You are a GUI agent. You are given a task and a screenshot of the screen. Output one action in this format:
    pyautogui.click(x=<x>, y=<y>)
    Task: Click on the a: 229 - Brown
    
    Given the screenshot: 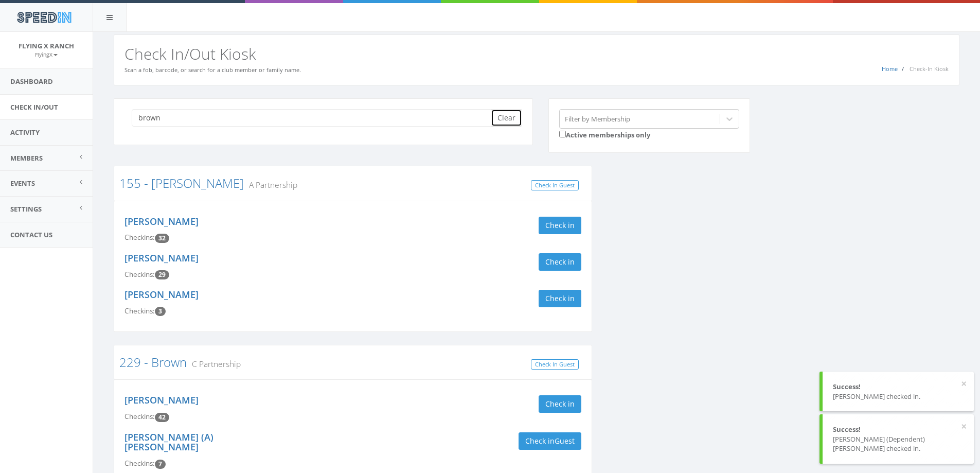 What is the action you would take?
    pyautogui.click(x=153, y=362)
    